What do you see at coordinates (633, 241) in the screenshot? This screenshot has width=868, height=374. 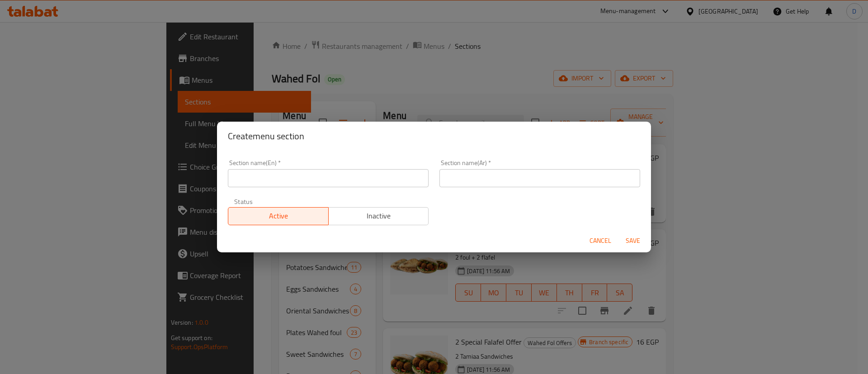 I see `span: Save` at bounding box center [633, 241].